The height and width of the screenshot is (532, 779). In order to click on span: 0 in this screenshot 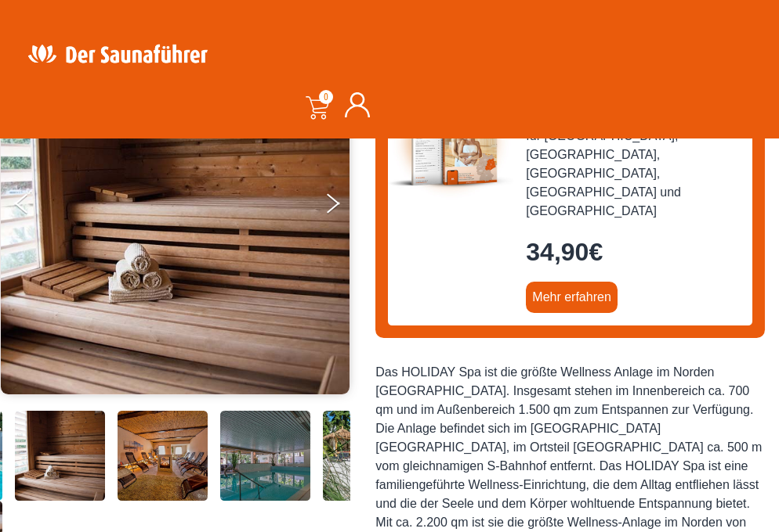, I will do `click(326, 97)`.